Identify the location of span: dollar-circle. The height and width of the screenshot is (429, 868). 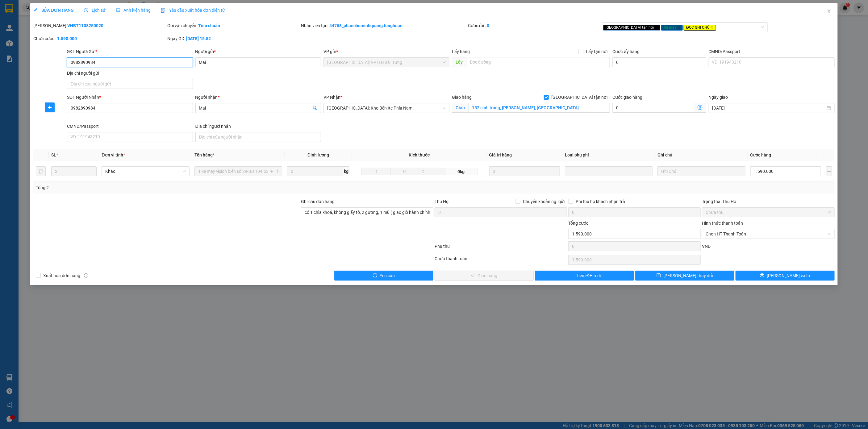
(700, 107).